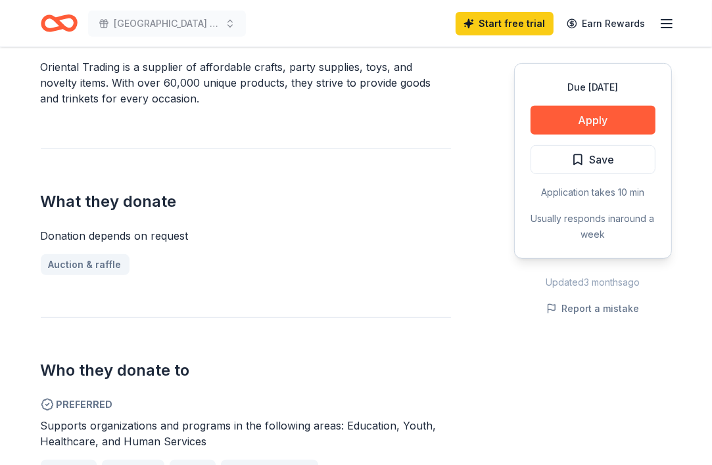  What do you see at coordinates (246, 83) in the screenshot?
I see `div: Oriental Trading is a supplier of affordable crafts, party supplies, toys, and novelty items. Wit...` at bounding box center [246, 83].